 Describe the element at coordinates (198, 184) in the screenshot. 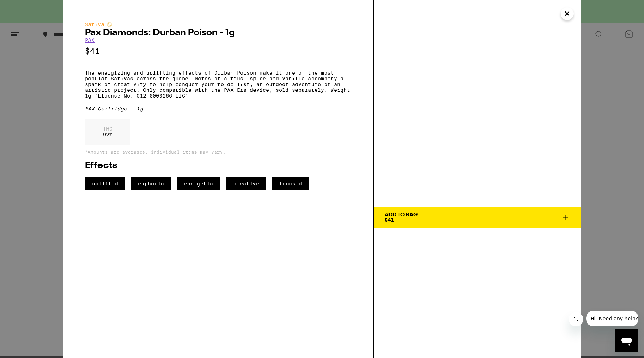

I see `span: energetic` at that location.